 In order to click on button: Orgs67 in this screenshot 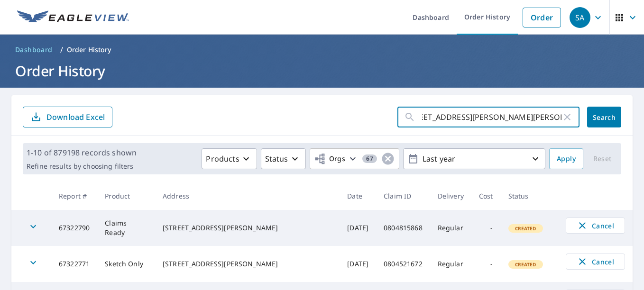, I will do `click(354, 159)`.